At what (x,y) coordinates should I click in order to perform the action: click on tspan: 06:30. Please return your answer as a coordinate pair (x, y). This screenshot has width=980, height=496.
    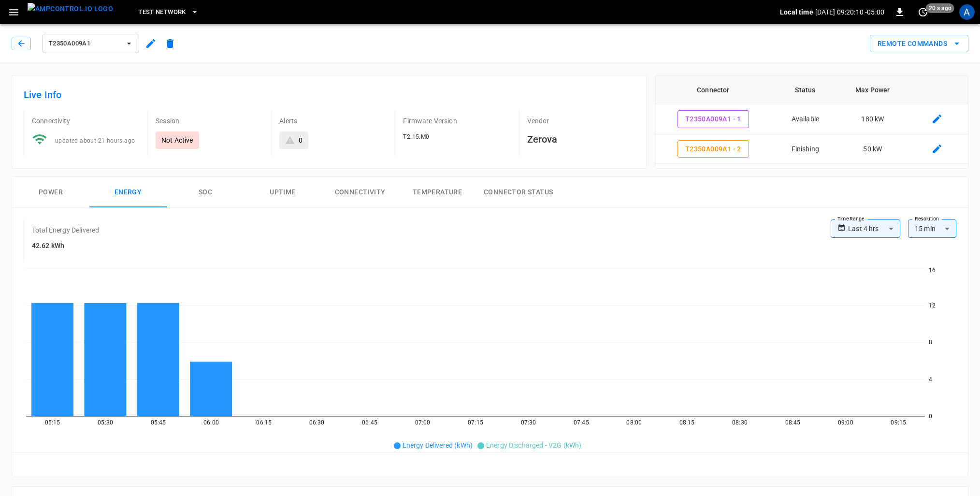
    Looking at the image, I should click on (317, 422).